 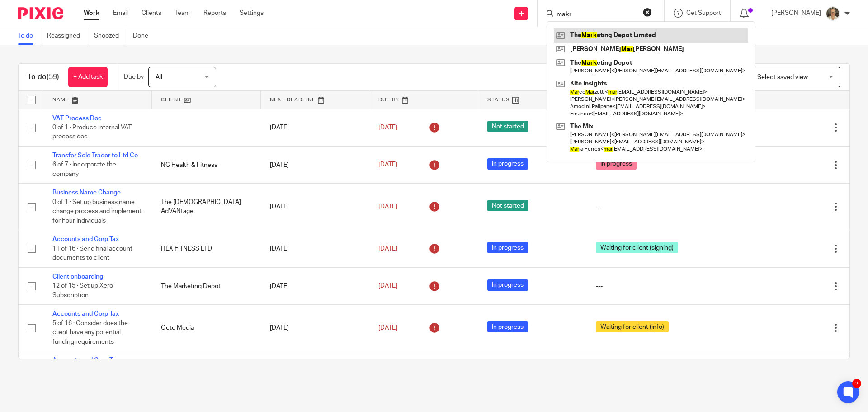 What do you see at coordinates (206, 328) in the screenshot?
I see `td: Octo Media` at bounding box center [206, 328].